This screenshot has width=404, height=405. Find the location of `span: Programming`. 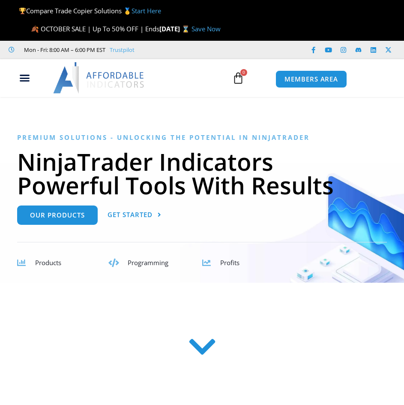

span: Programming is located at coordinates (148, 262).